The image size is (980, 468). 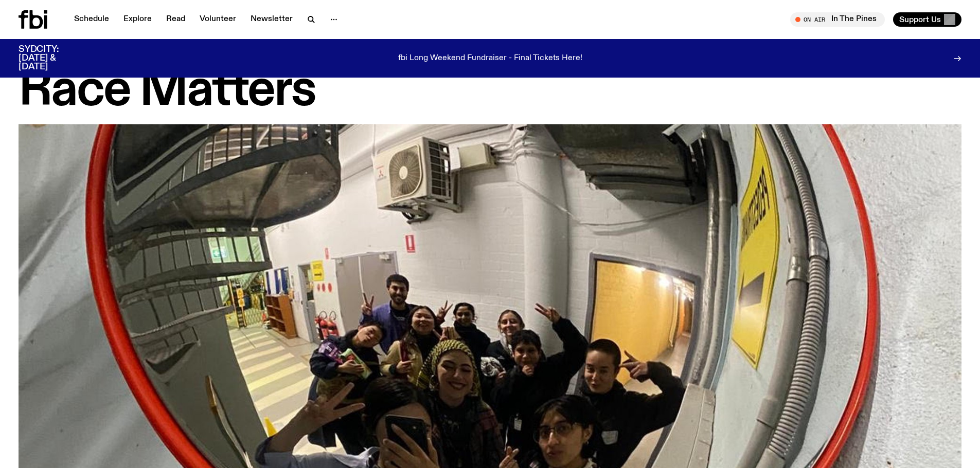 What do you see at coordinates (490, 58) in the screenshot?
I see `p: fbi Long Weekend Fundraiser - Final Tickets Here!` at bounding box center [490, 58].